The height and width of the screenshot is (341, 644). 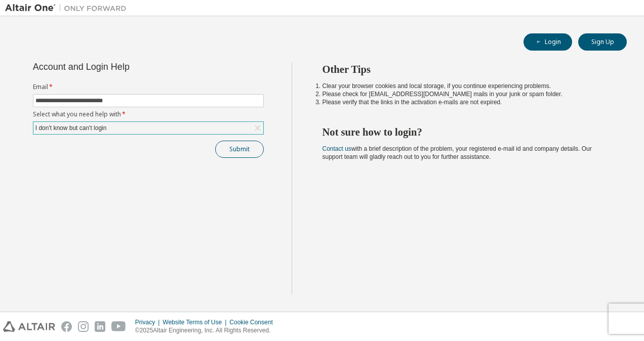 I want to click on li: Clear your browser cookies and local storage, if you continue experiencing problems., so click(x=466, y=86).